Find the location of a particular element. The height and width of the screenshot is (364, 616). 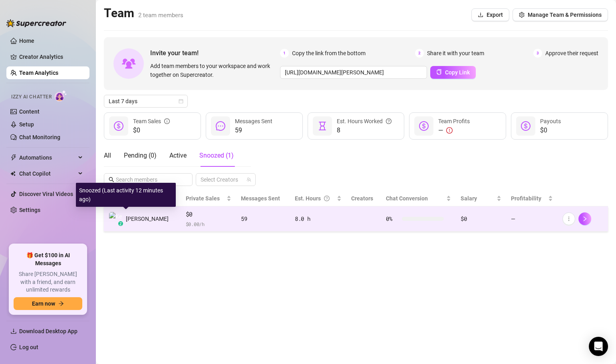

div: $0 is located at coordinates (481, 219).